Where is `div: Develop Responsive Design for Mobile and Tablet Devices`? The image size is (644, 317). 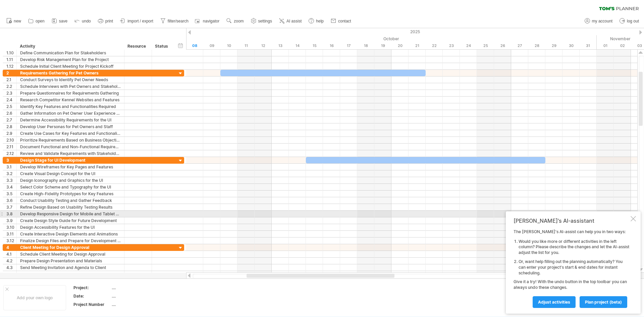 div: Develop Responsive Design for Mobile and Tablet Devices is located at coordinates (71, 214).